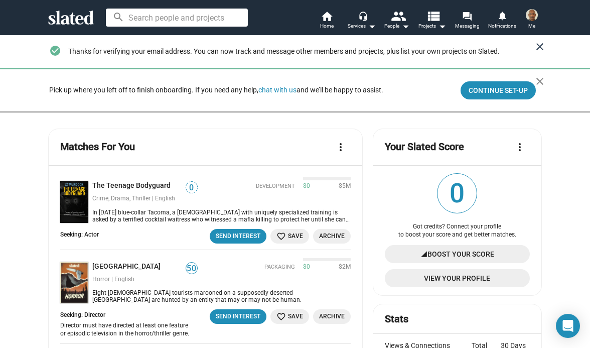  I want to click on span: Notifications, so click(502, 26).